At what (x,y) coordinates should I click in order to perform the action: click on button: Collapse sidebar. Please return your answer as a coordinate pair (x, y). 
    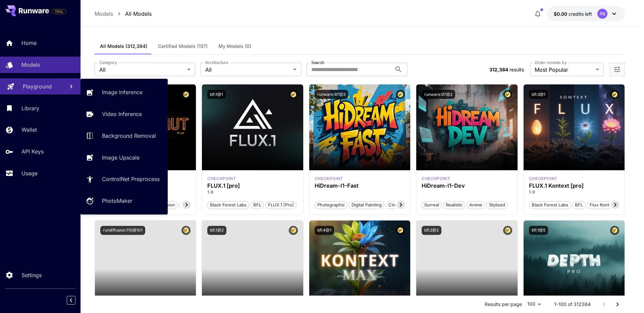
    Looking at the image, I should click on (71, 300).